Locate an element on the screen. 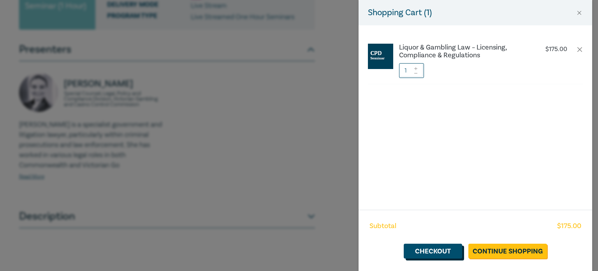  a: Continue Shopping is located at coordinates (508, 251).